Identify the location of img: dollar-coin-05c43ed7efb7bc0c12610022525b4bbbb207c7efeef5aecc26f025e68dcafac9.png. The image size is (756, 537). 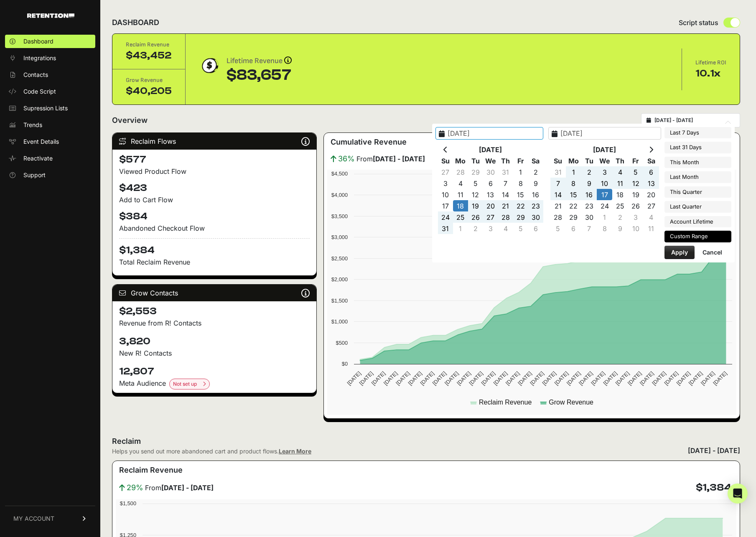
(209, 66).